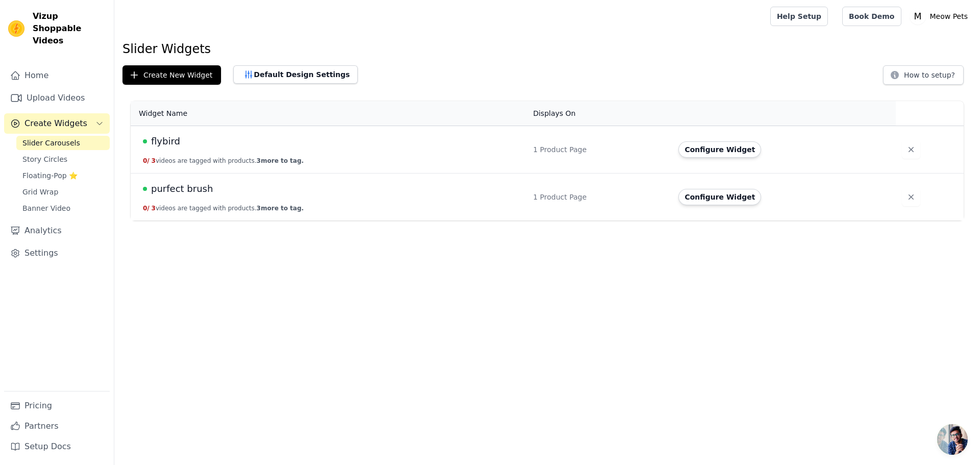  I want to click on img: Vizup, so click(16, 29).